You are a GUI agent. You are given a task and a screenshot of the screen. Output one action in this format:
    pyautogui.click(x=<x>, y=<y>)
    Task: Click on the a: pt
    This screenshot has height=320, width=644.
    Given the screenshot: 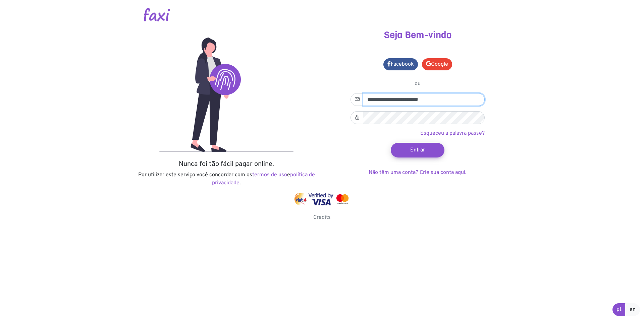 What is the action you would take?
    pyautogui.click(x=619, y=310)
    